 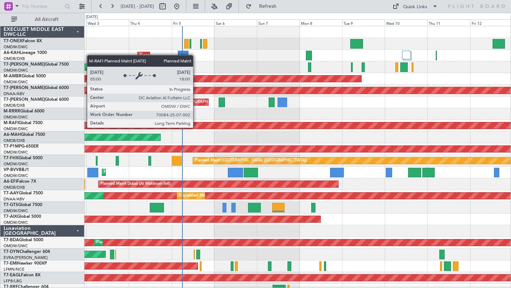 I want to click on span: T7-AAY, so click(x=11, y=193).